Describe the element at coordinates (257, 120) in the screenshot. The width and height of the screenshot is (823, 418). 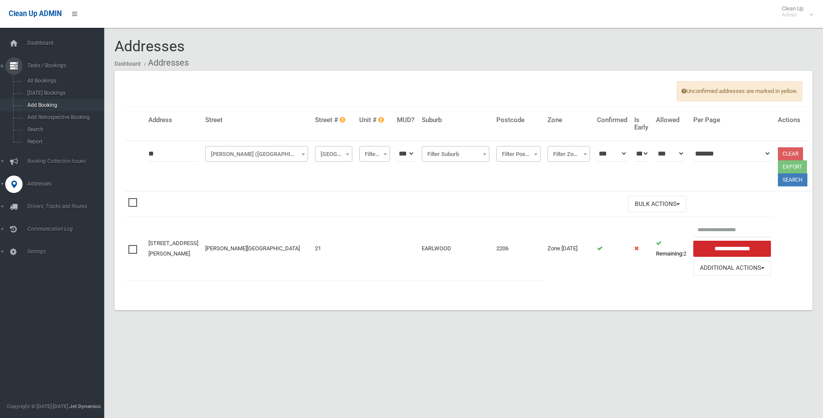
I see `h4: Street` at that location.